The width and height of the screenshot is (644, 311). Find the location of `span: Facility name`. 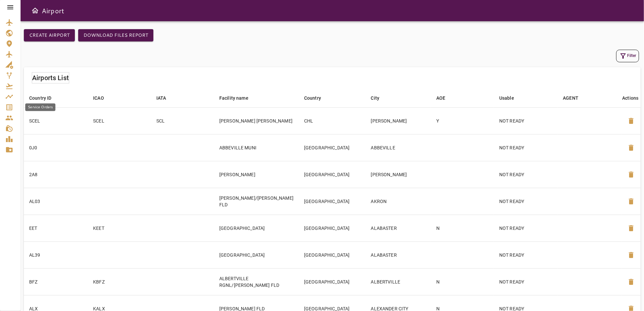

span: Facility name is located at coordinates (238, 98).